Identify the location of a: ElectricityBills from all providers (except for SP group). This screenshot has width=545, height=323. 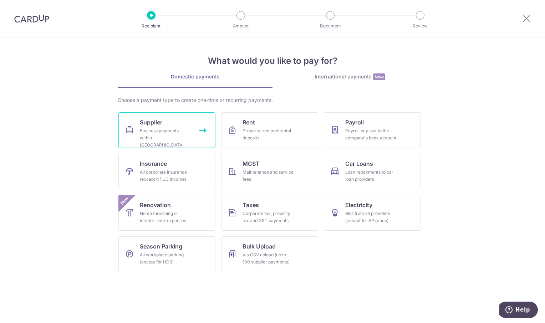
(372, 213).